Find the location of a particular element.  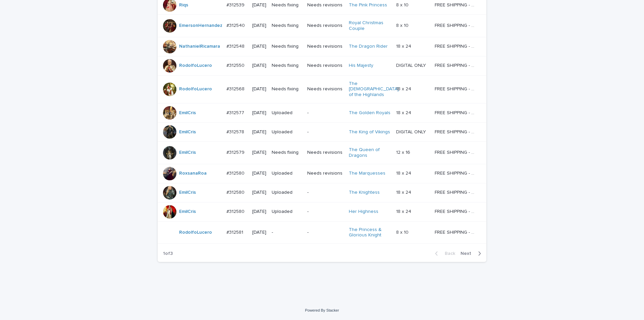

a: The Pink Princess is located at coordinates (368, 5).